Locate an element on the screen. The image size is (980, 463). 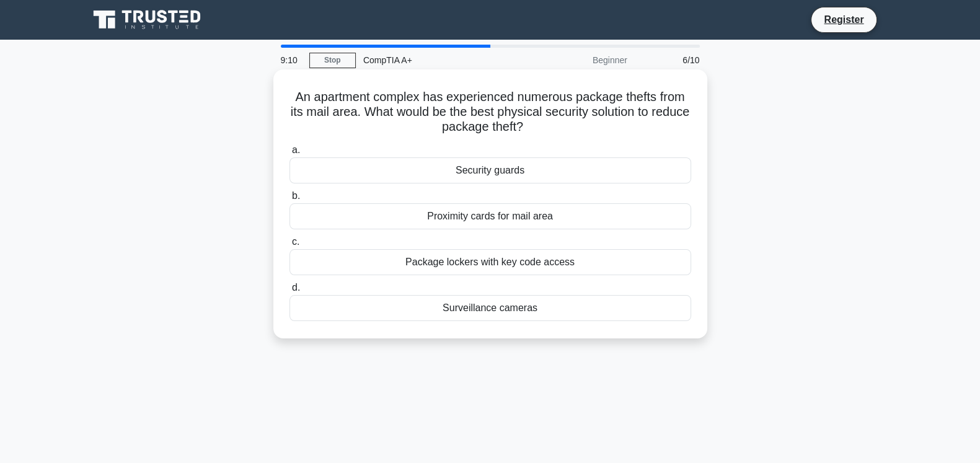
div: Proximity cards for mail area is located at coordinates (490, 216).